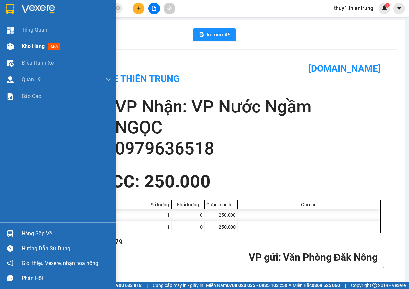 This screenshot has height=289, width=409. I want to click on span: printer, so click(201, 35).